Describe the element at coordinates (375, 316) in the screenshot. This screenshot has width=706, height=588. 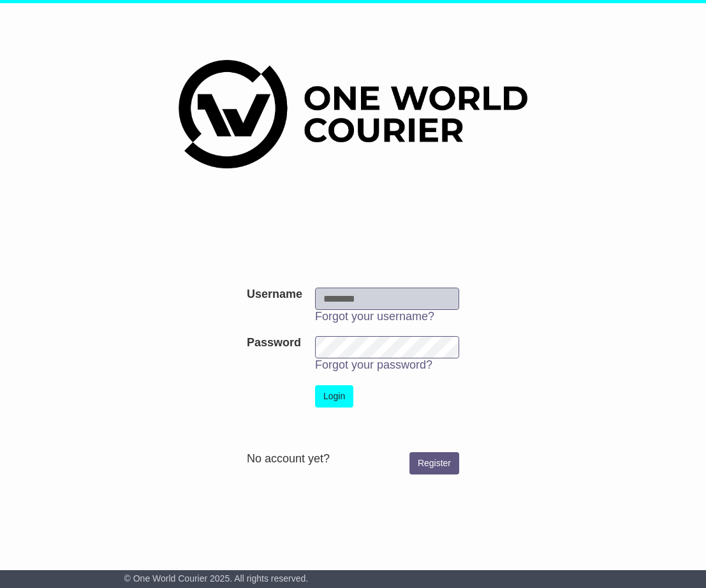
I see `a: Forgot your username?` at that location.